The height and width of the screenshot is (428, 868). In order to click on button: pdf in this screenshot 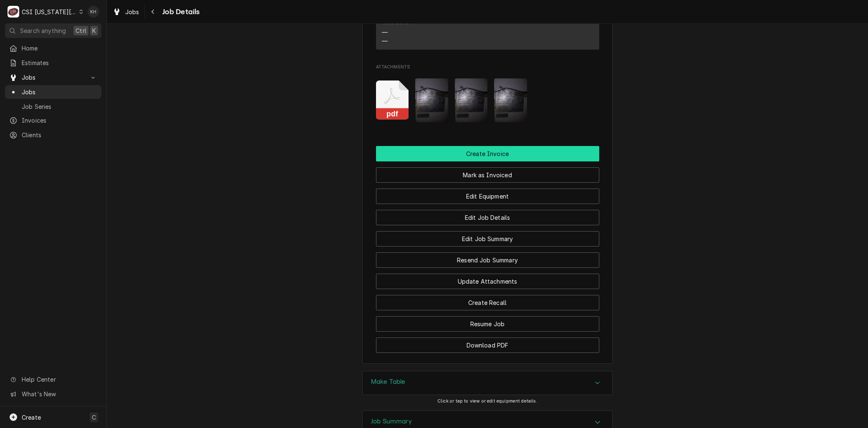, I will do `click(392, 100)`.